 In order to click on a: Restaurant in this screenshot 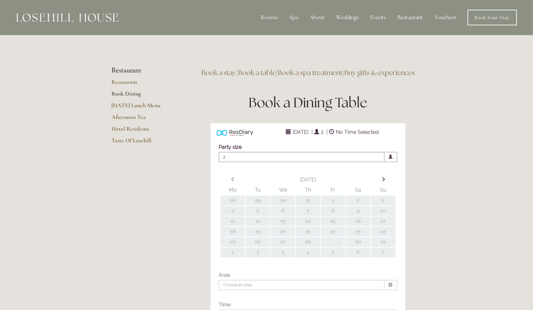, I will do `click(142, 84)`.